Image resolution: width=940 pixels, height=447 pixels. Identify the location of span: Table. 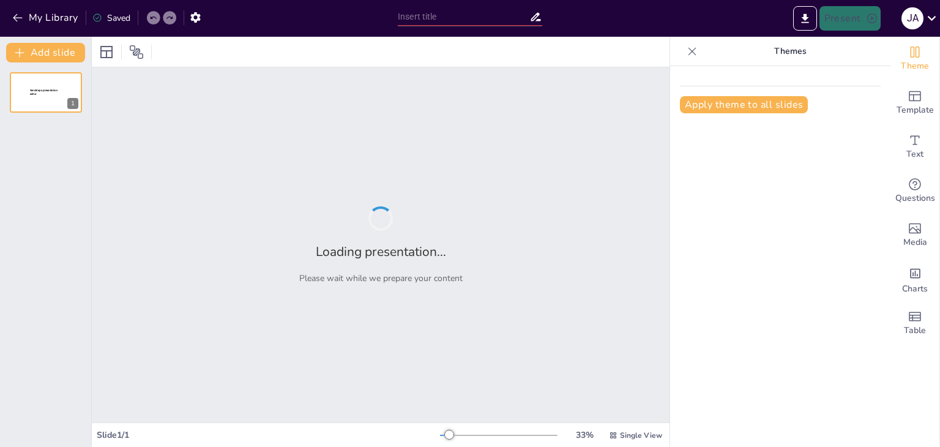
(915, 331).